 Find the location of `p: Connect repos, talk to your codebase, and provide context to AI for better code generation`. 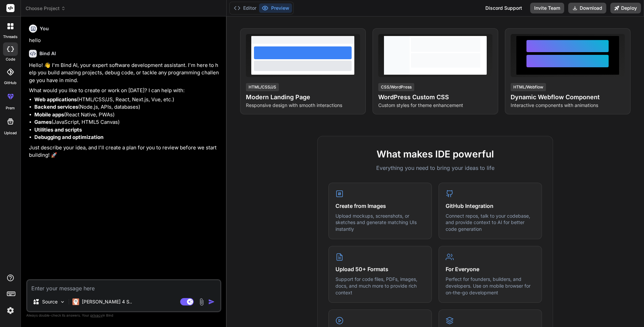

p: Connect repos, talk to your codebase, and provide context to AI for better code generation is located at coordinates (489, 222).